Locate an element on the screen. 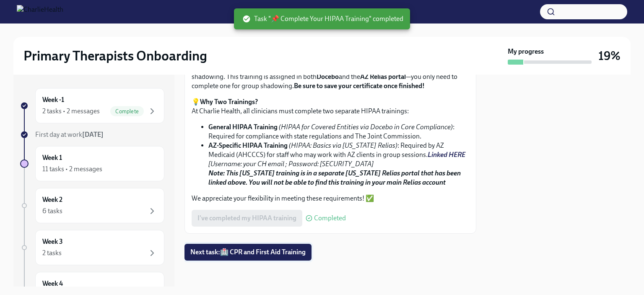 The image size is (644, 295). strong: Why Two Trainings? is located at coordinates (229, 102).